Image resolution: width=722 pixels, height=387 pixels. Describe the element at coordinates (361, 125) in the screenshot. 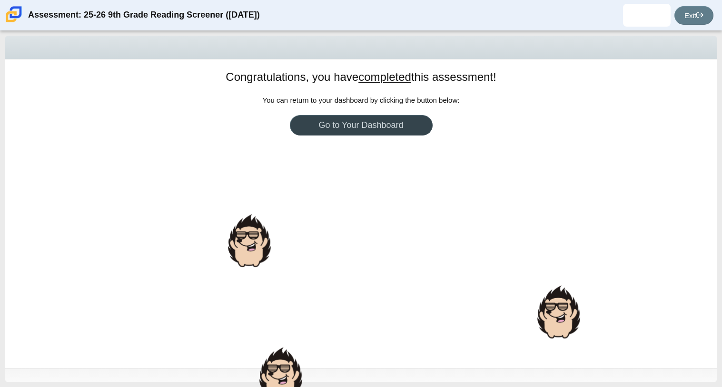

I see `a: Go to Your Dashboard` at that location.